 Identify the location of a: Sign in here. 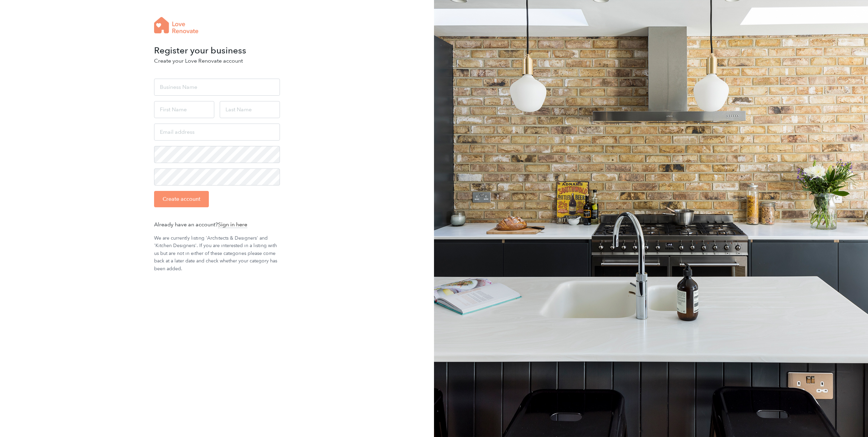
(233, 225).